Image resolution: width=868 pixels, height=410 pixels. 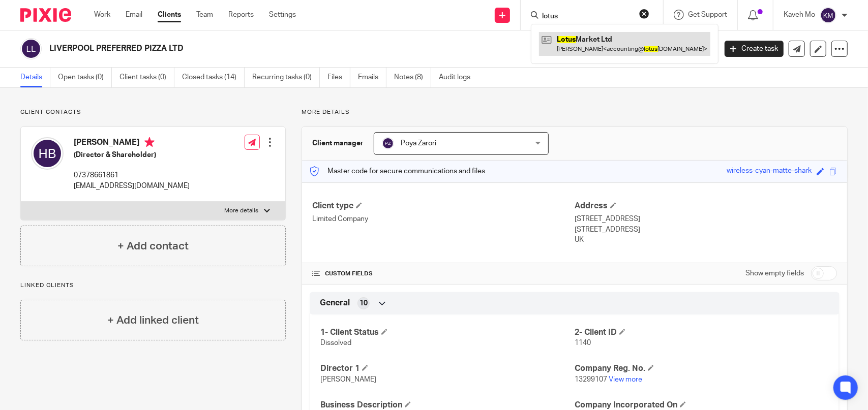 I want to click on a: Details, so click(x=35, y=77).